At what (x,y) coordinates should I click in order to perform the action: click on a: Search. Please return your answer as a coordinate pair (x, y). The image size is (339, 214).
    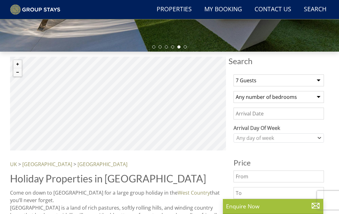
    Looking at the image, I should click on (315, 9).